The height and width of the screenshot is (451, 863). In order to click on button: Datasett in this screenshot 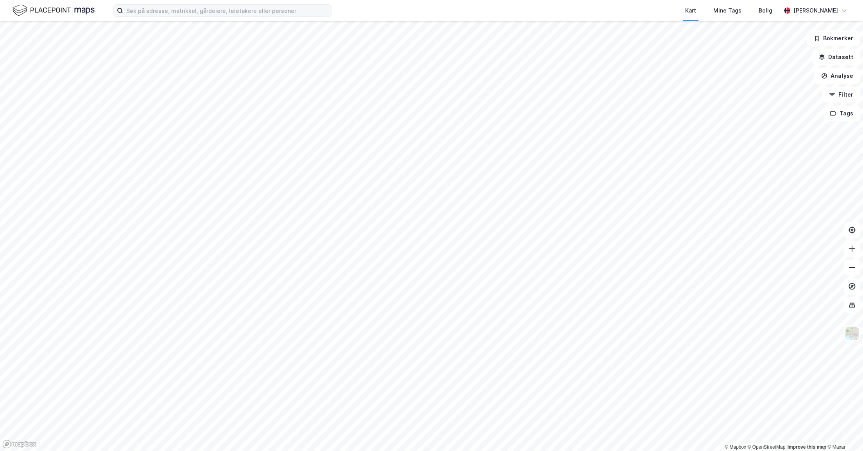, I will do `click(836, 57)`.